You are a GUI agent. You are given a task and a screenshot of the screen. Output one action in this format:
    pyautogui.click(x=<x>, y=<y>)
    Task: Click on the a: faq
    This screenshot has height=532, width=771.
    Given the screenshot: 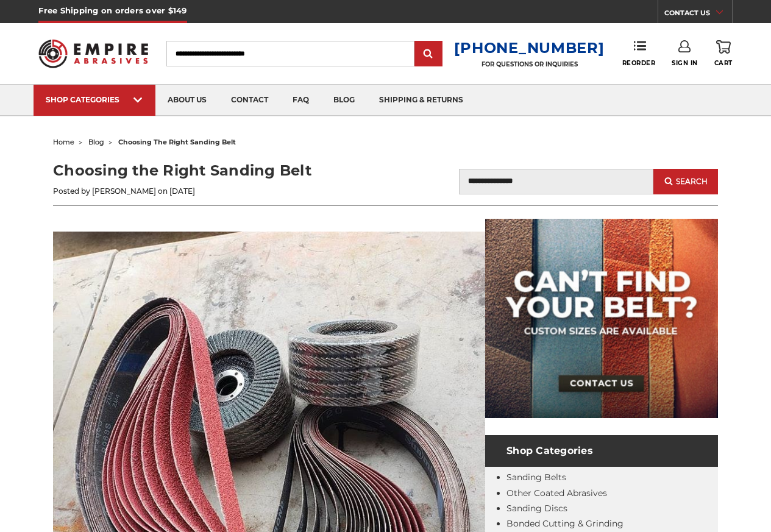 What is the action you would take?
    pyautogui.click(x=301, y=100)
    